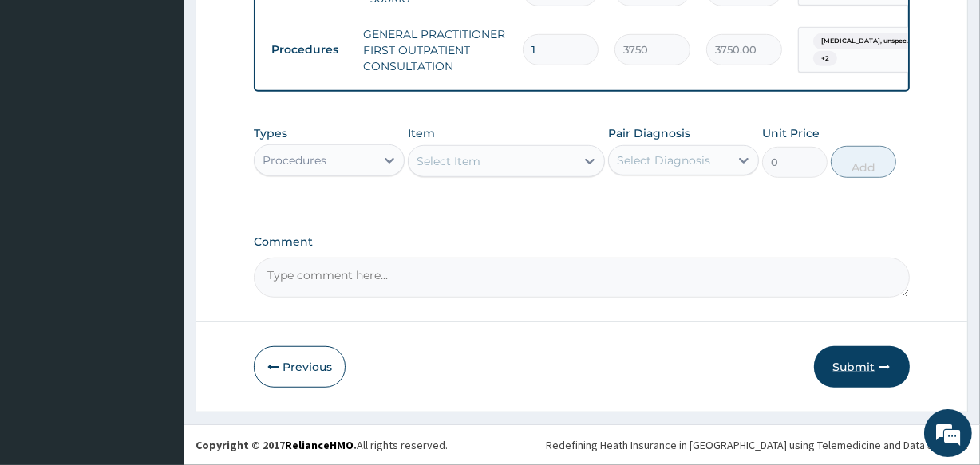 The width and height of the screenshot is (980, 465). What do you see at coordinates (864, 162) in the screenshot?
I see `button: Add` at bounding box center [864, 162].